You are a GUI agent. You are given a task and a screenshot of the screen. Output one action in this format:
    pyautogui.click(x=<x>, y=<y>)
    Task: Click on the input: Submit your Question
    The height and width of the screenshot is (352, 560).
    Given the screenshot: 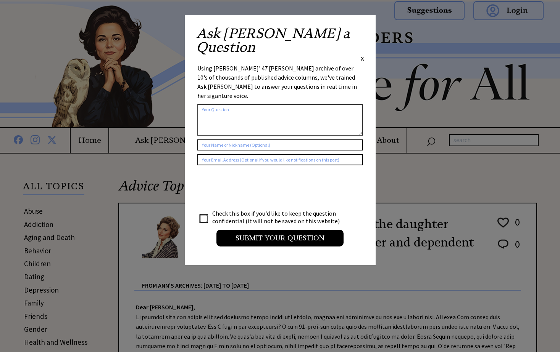 What is the action you would take?
    pyautogui.click(x=280, y=238)
    